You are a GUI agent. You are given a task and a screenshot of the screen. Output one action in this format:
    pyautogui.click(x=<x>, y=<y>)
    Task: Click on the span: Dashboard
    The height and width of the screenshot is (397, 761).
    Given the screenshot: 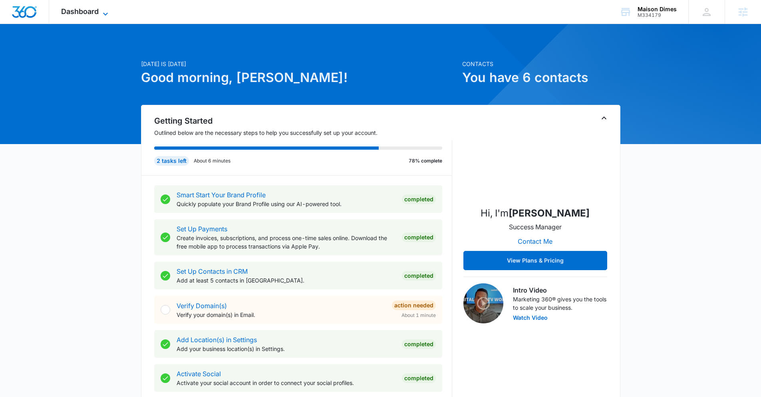 What is the action you would take?
    pyautogui.click(x=80, y=11)
    